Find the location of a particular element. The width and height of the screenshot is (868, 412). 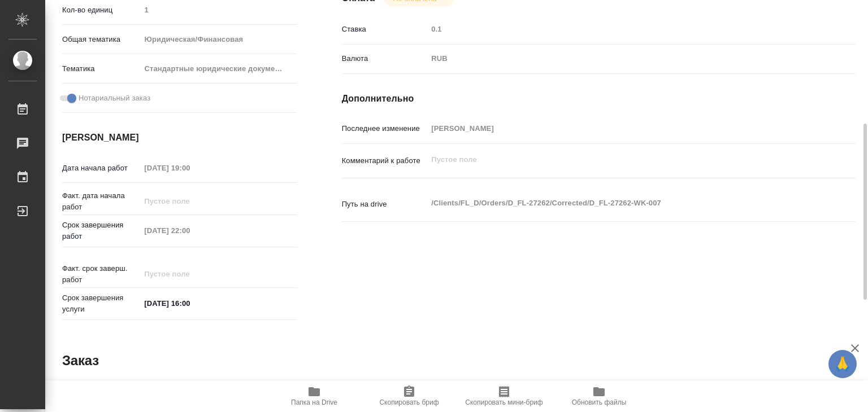

p: Тематика is located at coordinates (101, 69).